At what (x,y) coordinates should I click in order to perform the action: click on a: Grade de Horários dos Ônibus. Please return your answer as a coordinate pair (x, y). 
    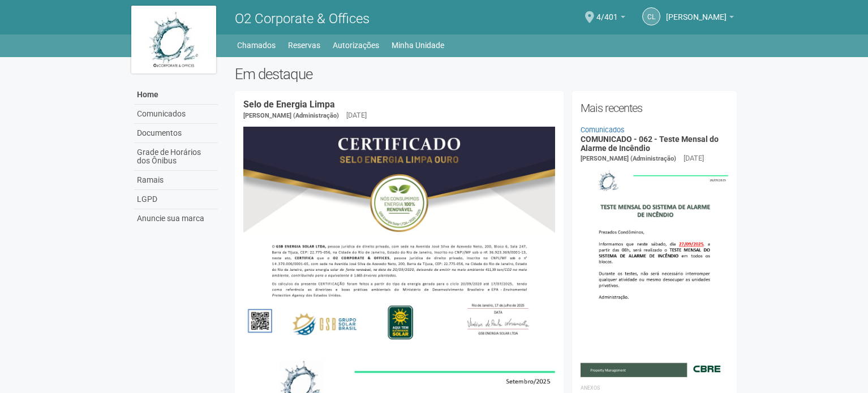
    Looking at the image, I should click on (176, 157).